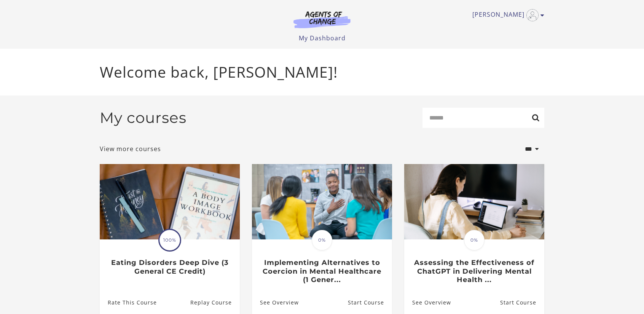  I want to click on a: View more courses, so click(130, 149).